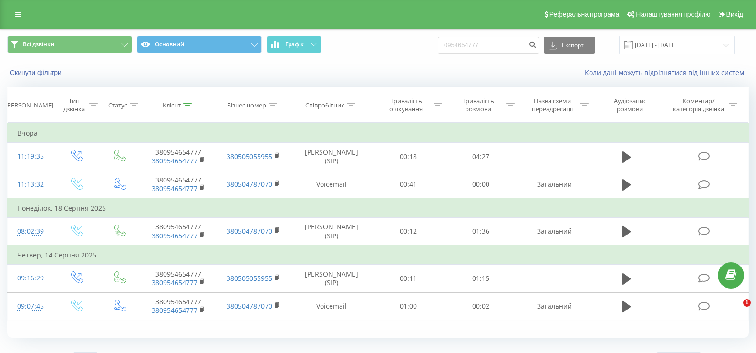 This screenshot has height=353, width=756. What do you see at coordinates (378, 208) in the screenshot?
I see `td: Понеділок, 18 Серпня 2025` at bounding box center [378, 208].